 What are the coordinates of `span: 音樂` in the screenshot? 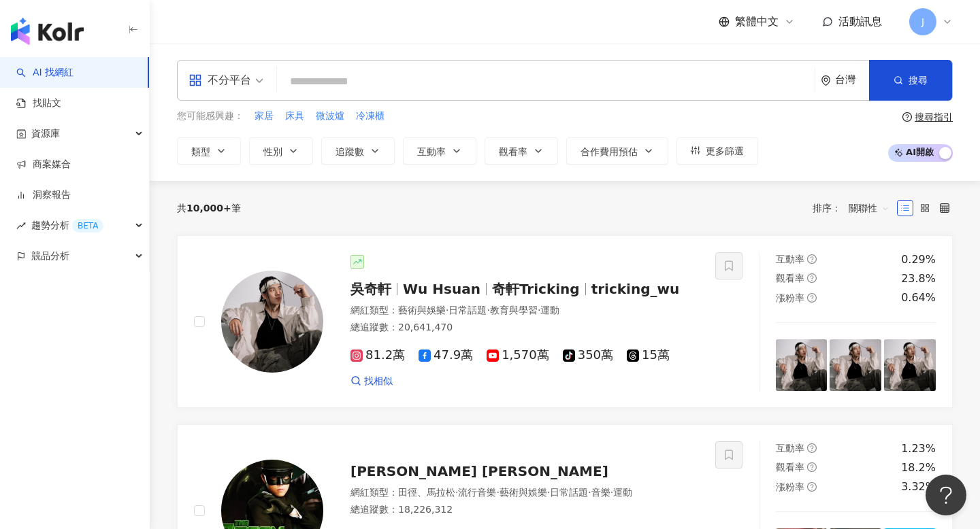 It's located at (601, 493).